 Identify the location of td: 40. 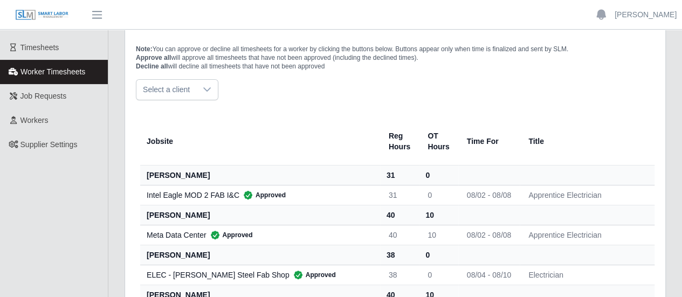
(400, 235).